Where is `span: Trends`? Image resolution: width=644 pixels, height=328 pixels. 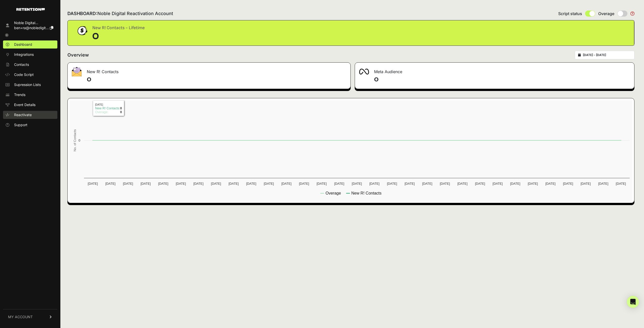 span: Trends is located at coordinates (19, 95).